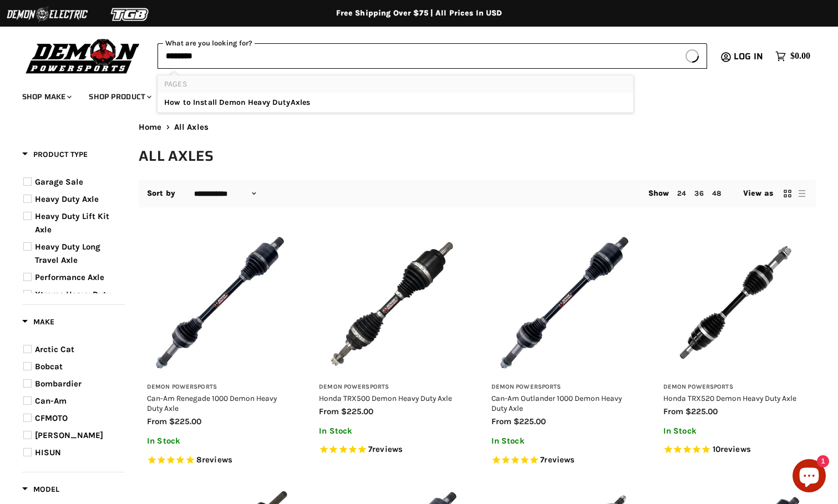 The image size is (838, 504). Describe the element at coordinates (758, 193) in the screenshot. I see `span: View as` at that location.